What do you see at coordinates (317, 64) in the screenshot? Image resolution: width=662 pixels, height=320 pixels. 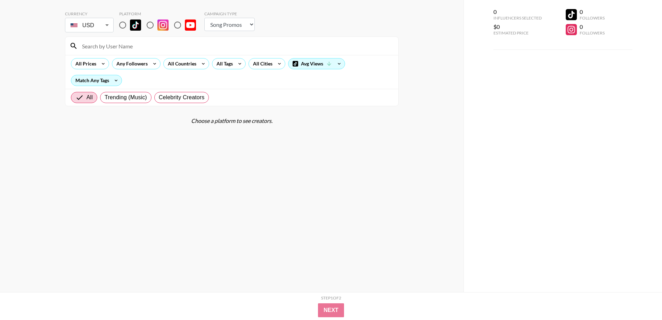 I see `div: Avg Views` at bounding box center [317, 64].